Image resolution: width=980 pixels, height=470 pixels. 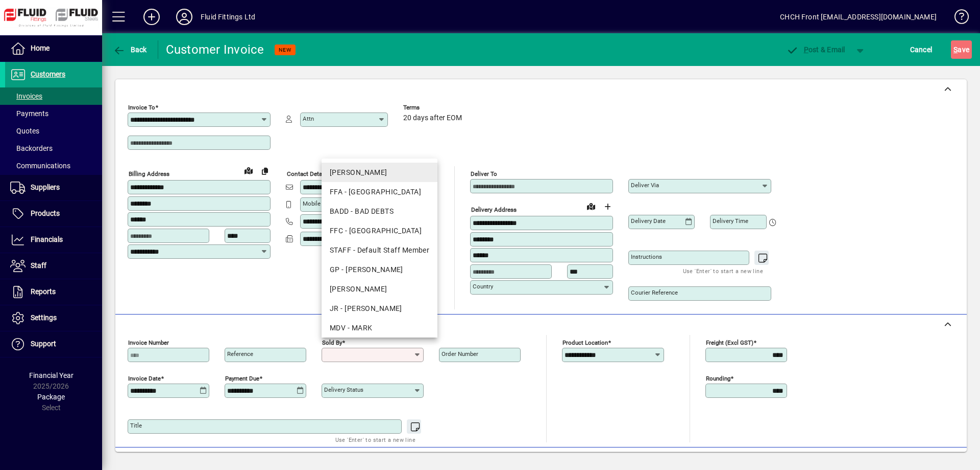 What do you see at coordinates (344, 390) in the screenshot?
I see `mat-label: Delivery status` at bounding box center [344, 390].